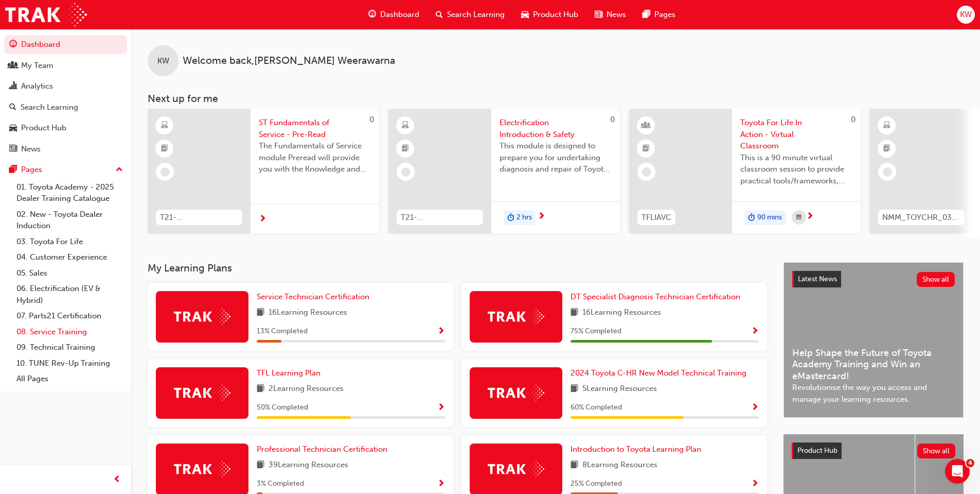 The width and height of the screenshot is (980, 494). Describe the element at coordinates (621, 312) in the screenshot. I see `span: 16 Learning Resources` at that location.